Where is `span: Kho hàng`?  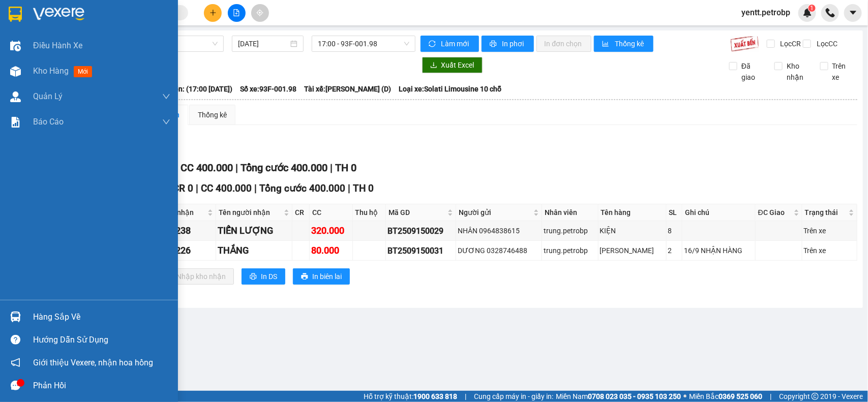 span: Kho hàng is located at coordinates (51, 71).